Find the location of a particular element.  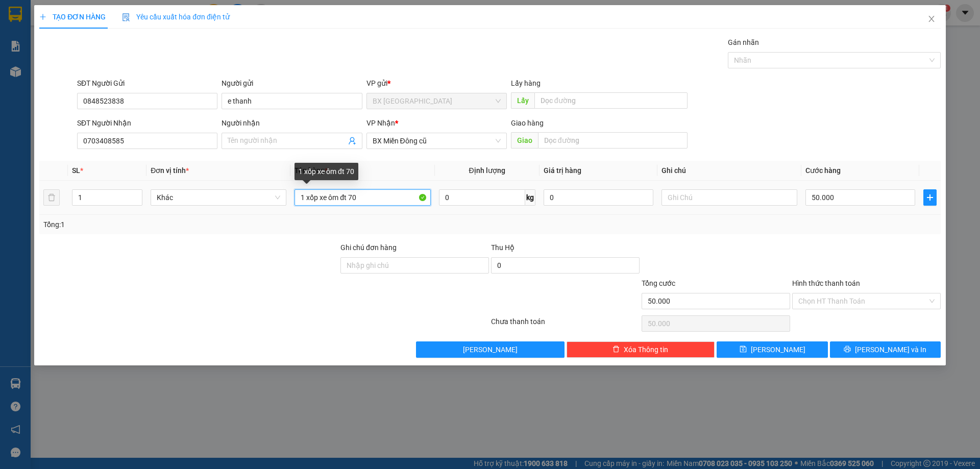

span: Lấy hàng is located at coordinates (526, 83).